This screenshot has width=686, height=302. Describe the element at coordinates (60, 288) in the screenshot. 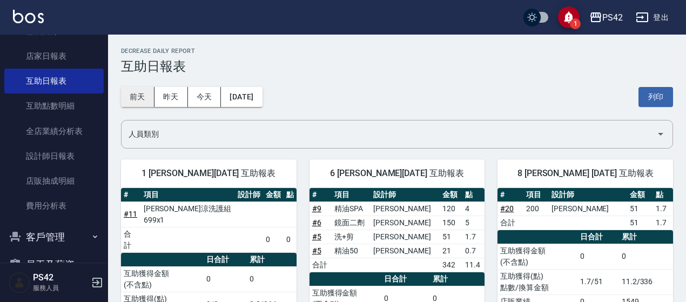

I see `p: 服務人員` at that location.